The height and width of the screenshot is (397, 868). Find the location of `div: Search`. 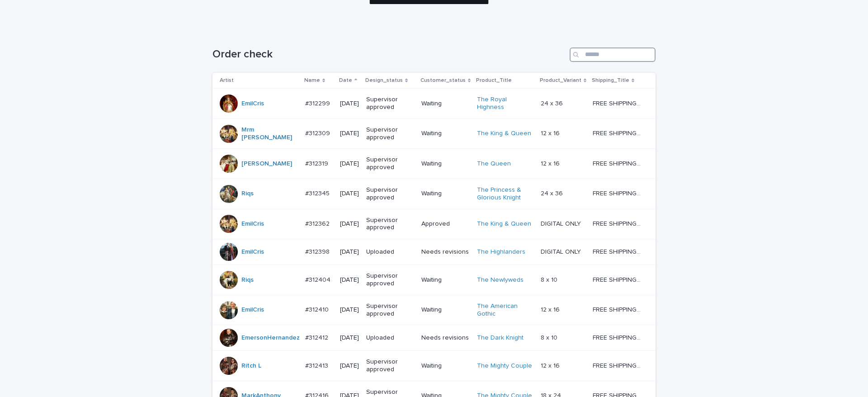

div: Search is located at coordinates (613, 55).